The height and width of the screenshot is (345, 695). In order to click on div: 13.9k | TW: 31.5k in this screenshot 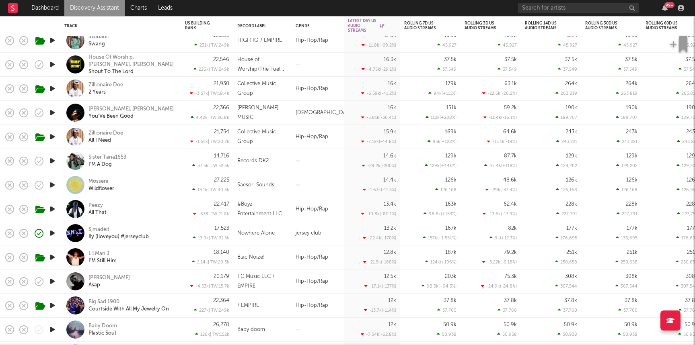, I will do `click(207, 238)`.